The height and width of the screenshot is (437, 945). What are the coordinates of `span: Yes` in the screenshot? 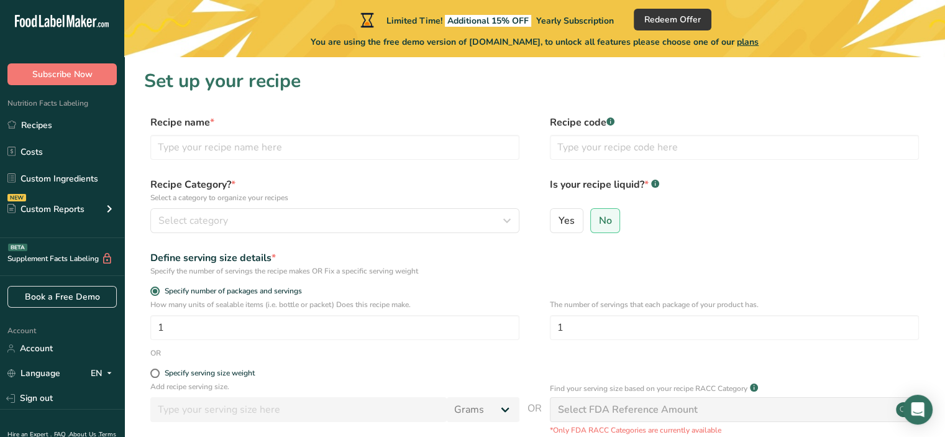 It's located at (566, 220).